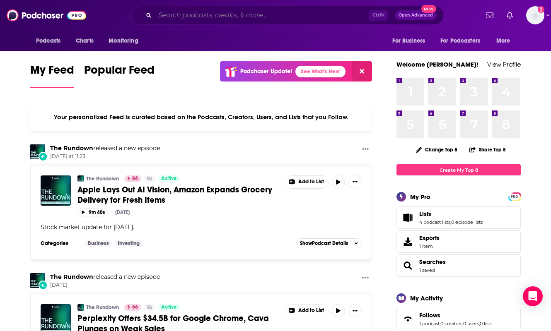  What do you see at coordinates (535, 15) in the screenshot?
I see `img: User Profile` at bounding box center [535, 15].